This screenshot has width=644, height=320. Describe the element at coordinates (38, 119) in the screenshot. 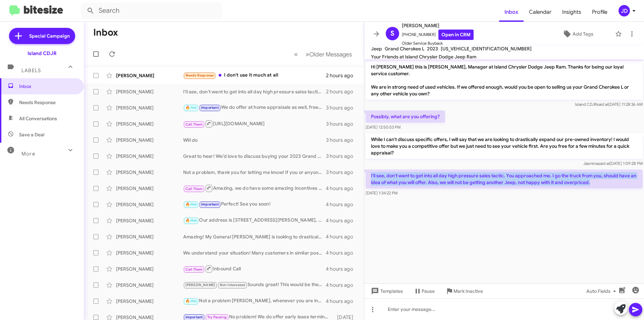

I see `span: All Conversations` at that location.